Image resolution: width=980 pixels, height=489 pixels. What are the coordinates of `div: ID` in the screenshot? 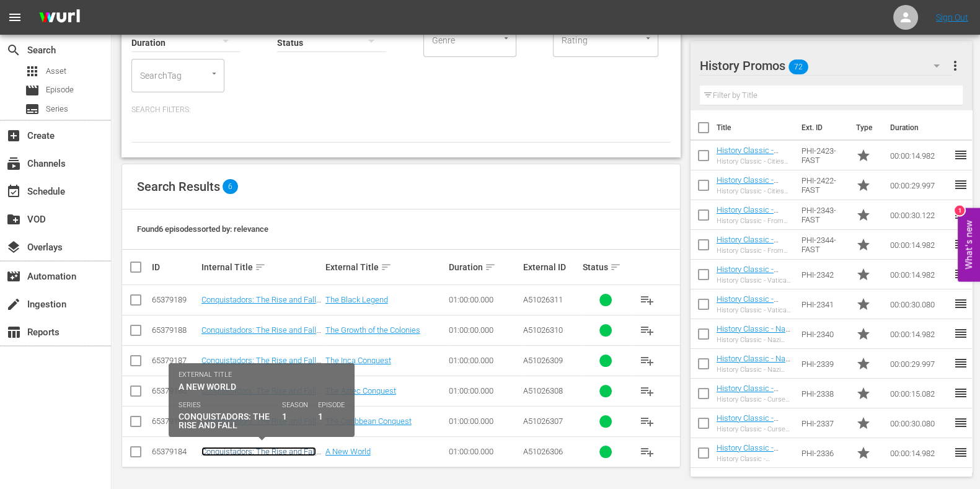 It's located at (175, 267).